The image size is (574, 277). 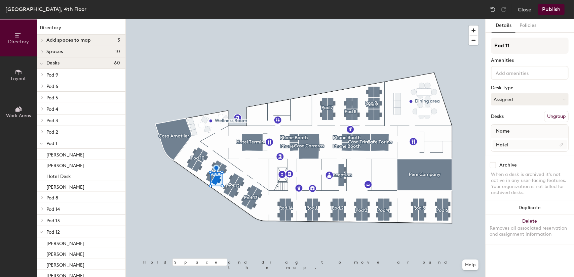 I want to click on span: 3, so click(x=119, y=40).